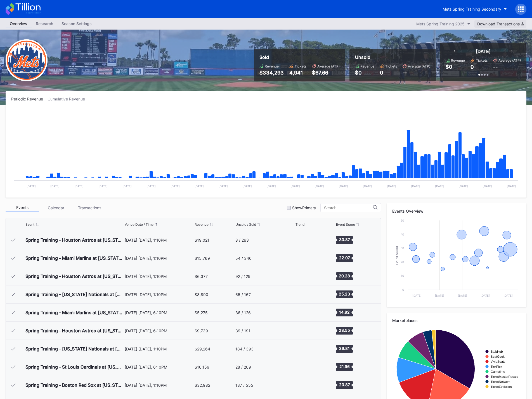  Describe the element at coordinates (245, 225) in the screenshot. I see `div: Unsold / Sold` at that location.